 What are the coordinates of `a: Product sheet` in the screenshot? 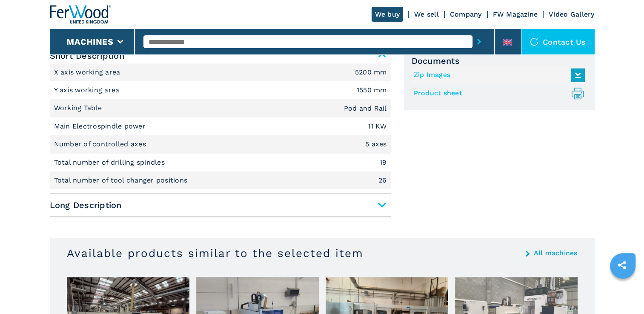 It's located at (497, 93).